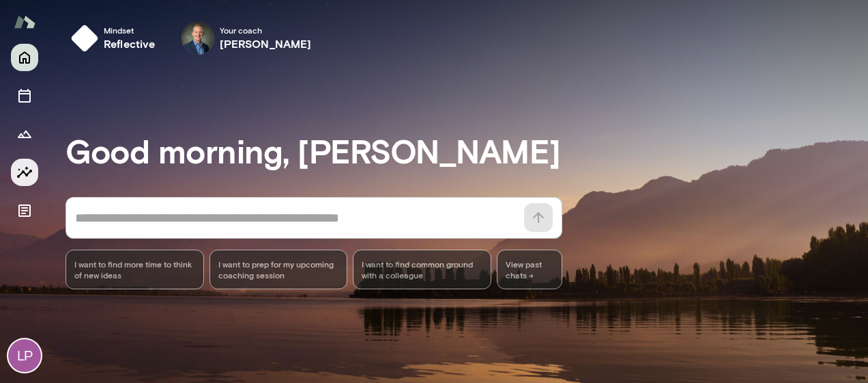 This screenshot has width=868, height=383. Describe the element at coordinates (25, 355) in the screenshot. I see `div: LP` at that location.